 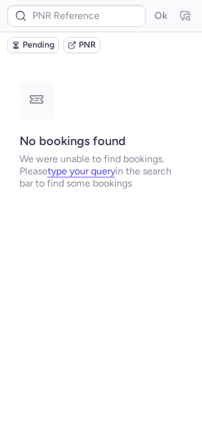 I want to click on p: Please in the search bar to find some bookings, so click(x=101, y=177).